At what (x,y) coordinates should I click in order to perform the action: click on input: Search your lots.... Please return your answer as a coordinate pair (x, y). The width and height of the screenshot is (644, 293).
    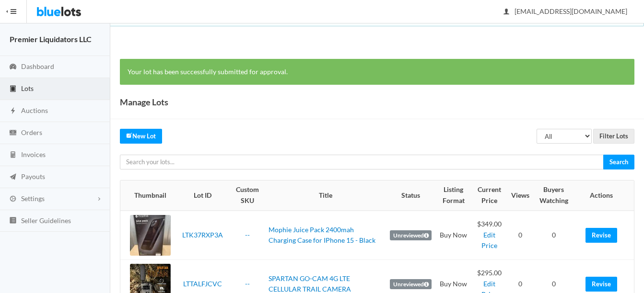
    Looking at the image, I should click on (362, 162).